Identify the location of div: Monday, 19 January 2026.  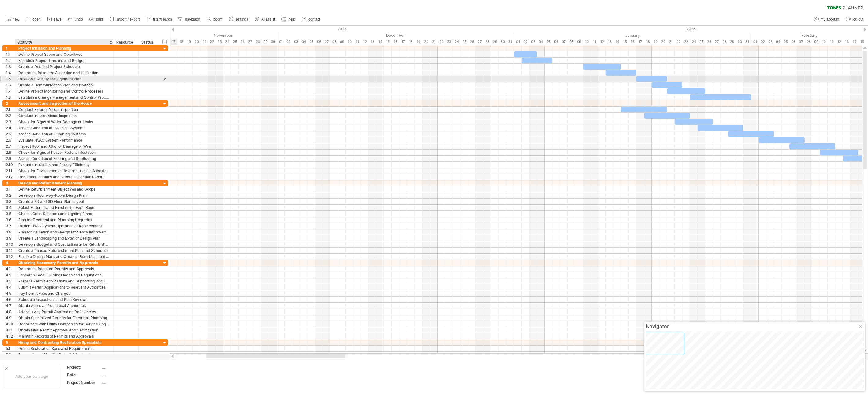
(655, 42).